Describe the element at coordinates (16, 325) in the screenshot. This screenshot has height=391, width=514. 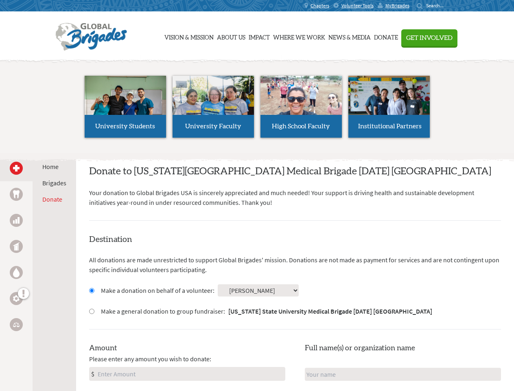
I see `a: Legal Empowerment` at that location.